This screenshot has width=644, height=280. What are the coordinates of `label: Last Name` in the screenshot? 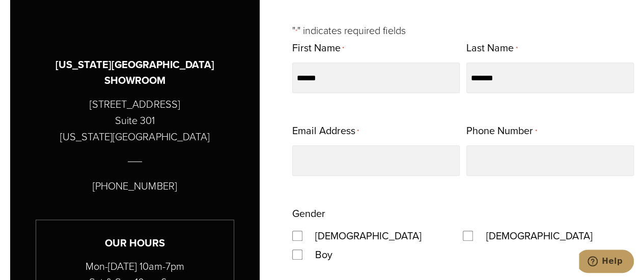 It's located at (492, 48).